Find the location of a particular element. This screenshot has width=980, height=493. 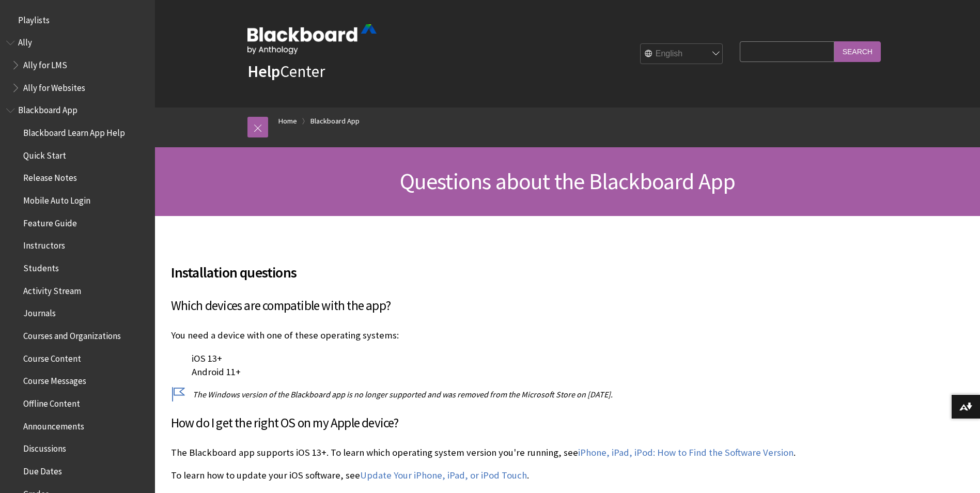

span: Ally is located at coordinates (25, 41).